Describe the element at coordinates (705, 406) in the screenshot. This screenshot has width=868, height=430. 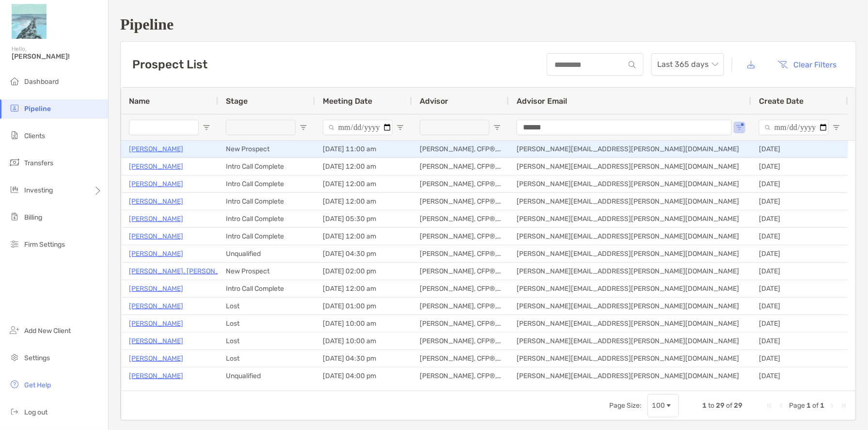
I see `span: 1` at that location.